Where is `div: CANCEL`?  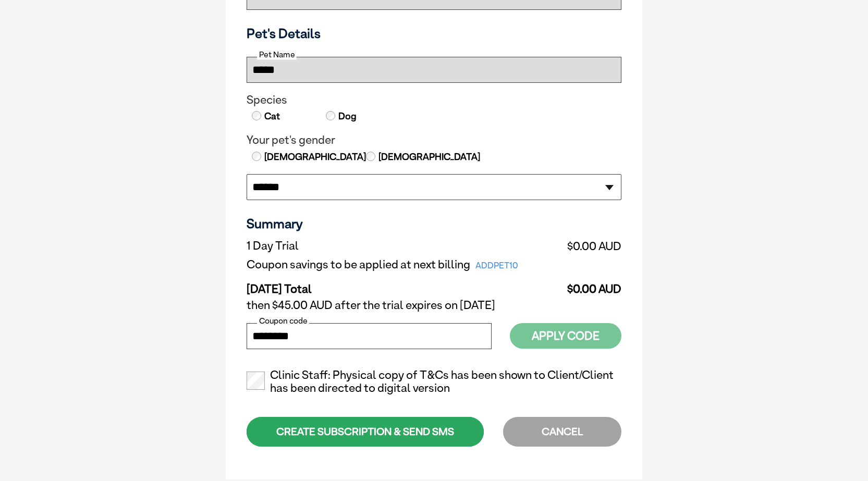
div: CANCEL is located at coordinates (562, 431).